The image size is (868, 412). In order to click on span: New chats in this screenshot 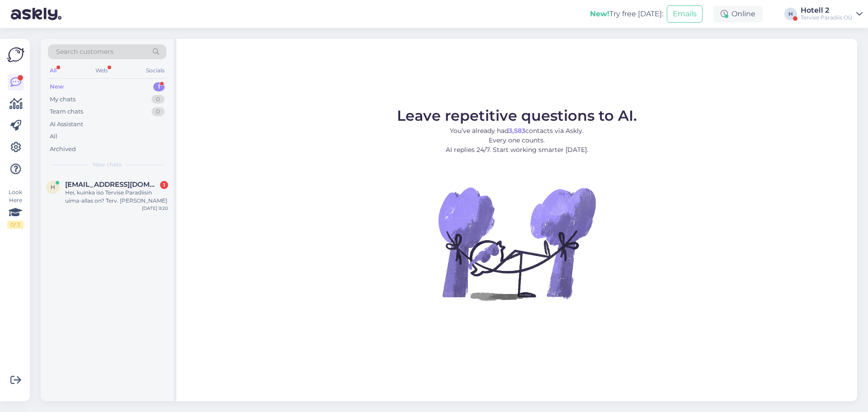, I will do `click(107, 165)`.